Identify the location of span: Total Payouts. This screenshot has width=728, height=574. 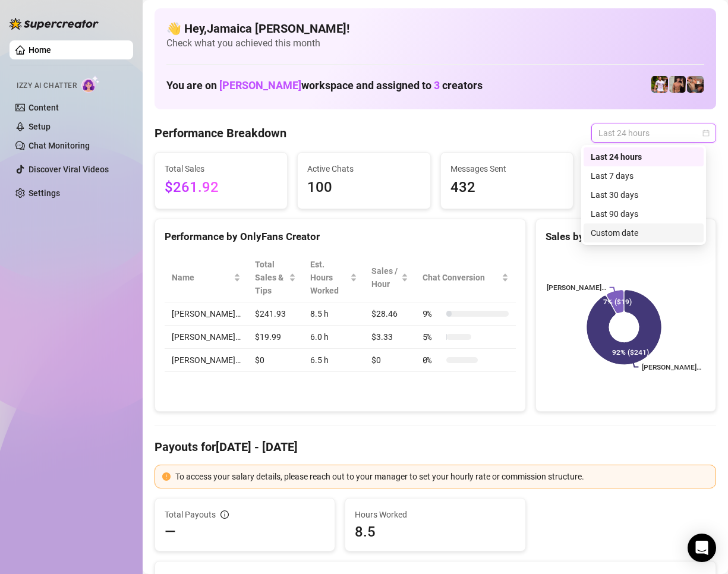
(190, 514).